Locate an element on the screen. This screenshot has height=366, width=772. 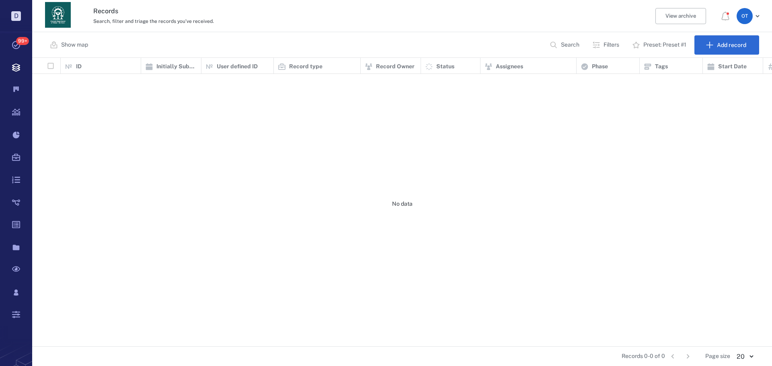
p: Filters is located at coordinates (611, 45).